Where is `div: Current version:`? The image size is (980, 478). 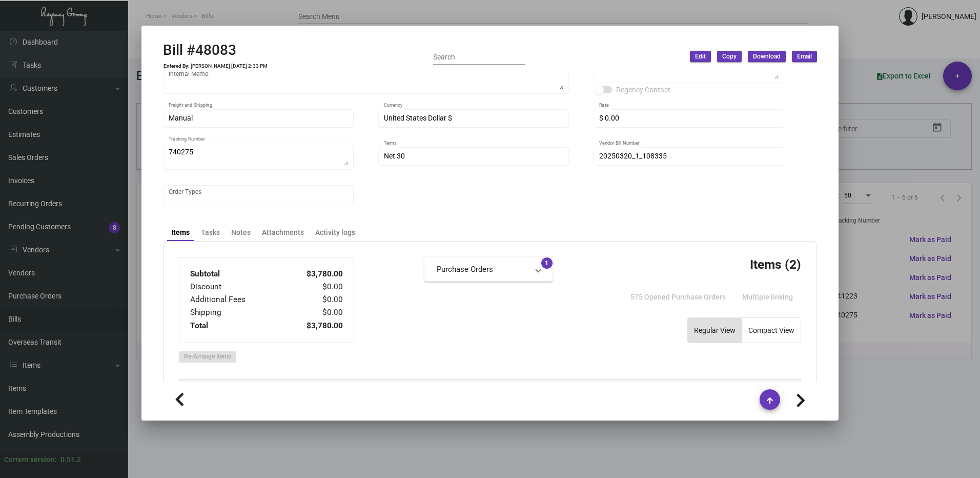 div: Current version: is located at coordinates (31, 460).